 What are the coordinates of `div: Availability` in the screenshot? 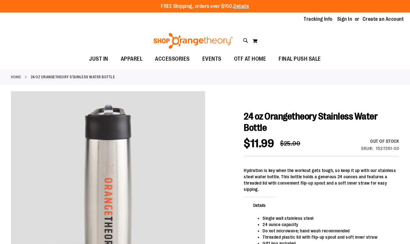 It's located at (380, 141).